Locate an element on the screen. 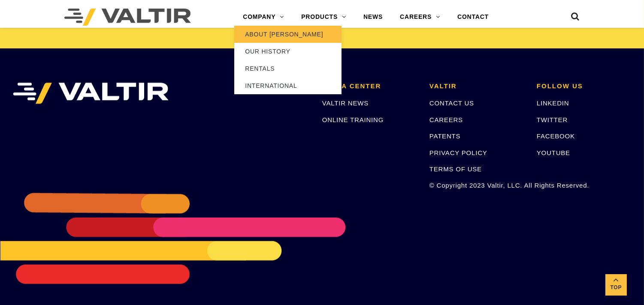  a: PRODUCTS is located at coordinates (323, 17).